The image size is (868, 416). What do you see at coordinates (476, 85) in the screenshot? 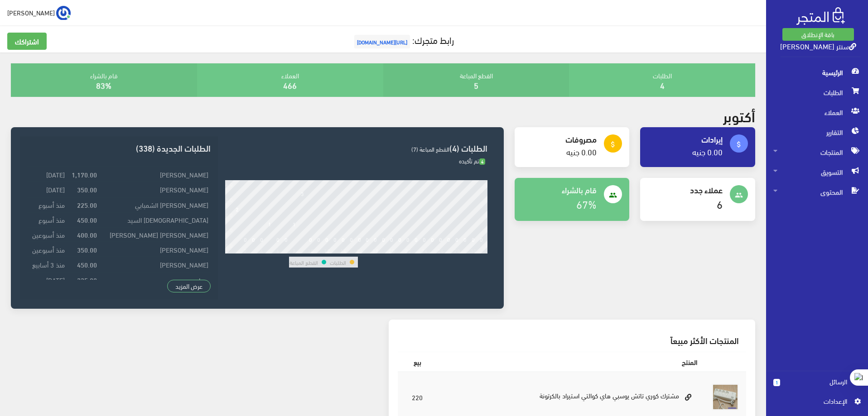
I see `a: 5` at bounding box center [476, 85].